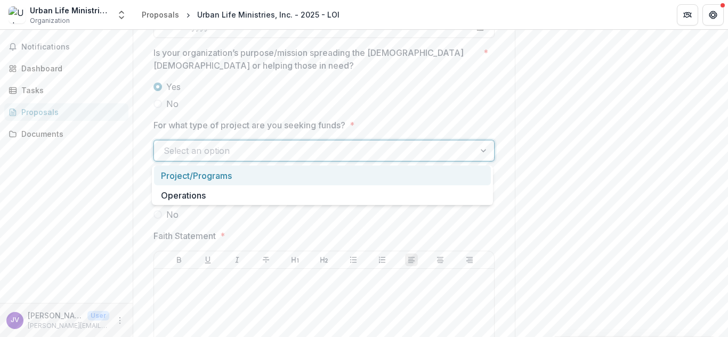  Describe the element at coordinates (173, 87) in the screenshot. I see `span: Yes` at that location.